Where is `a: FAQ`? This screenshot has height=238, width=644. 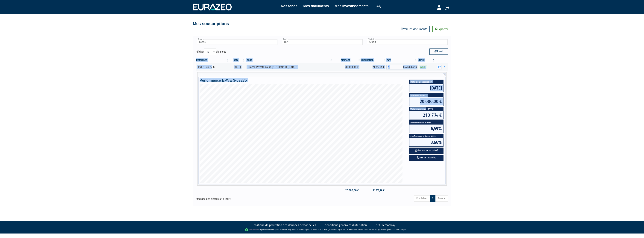 a: FAQ is located at coordinates (378, 6).